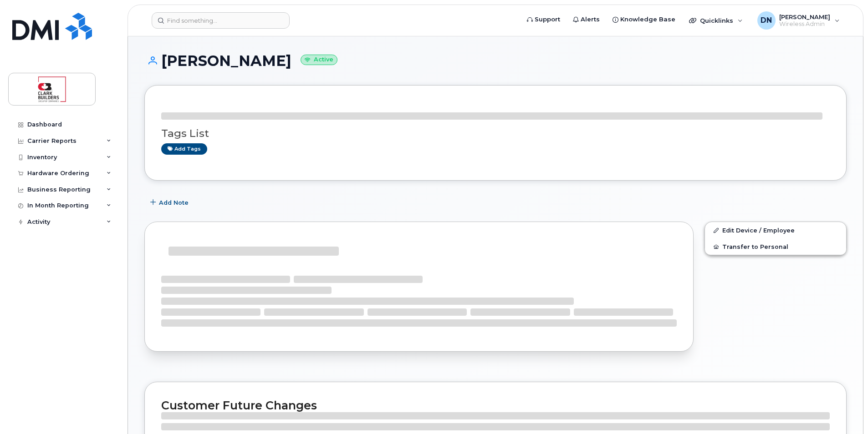  What do you see at coordinates (319, 59) in the screenshot?
I see `small: Active` at bounding box center [319, 59].